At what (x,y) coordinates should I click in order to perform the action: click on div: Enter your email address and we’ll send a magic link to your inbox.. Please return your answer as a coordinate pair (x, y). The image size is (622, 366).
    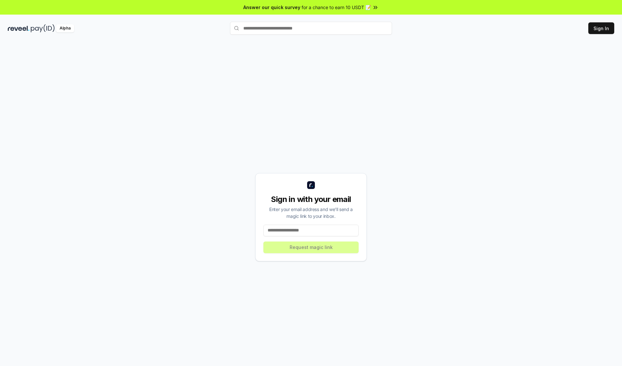
    Looking at the image, I should click on (311, 212).